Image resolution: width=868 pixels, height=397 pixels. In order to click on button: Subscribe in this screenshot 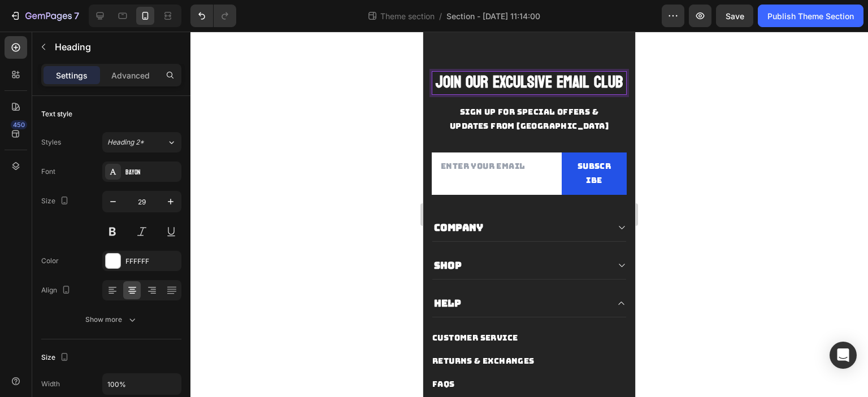, I will do `click(170, 141)`.